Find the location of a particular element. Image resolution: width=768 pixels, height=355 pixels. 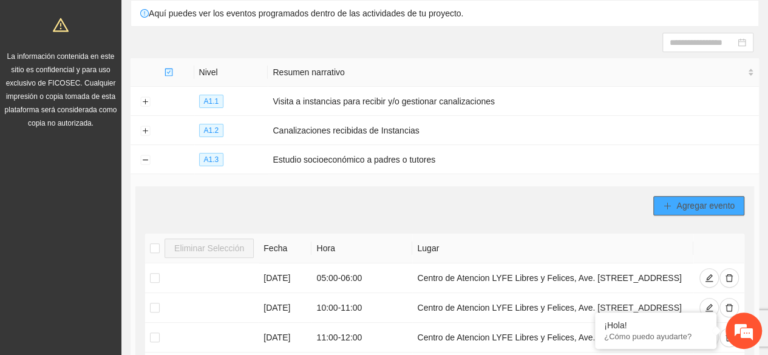

button: Collapse row is located at coordinates (145, 160).